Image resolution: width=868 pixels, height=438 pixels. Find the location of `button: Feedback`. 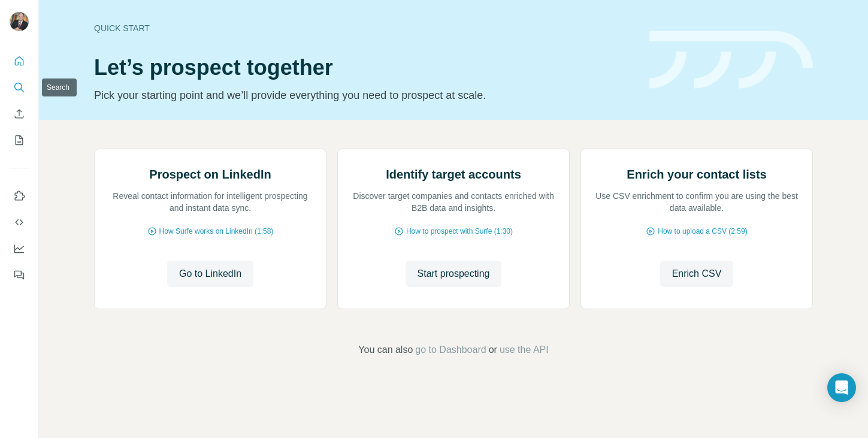

button: Feedback is located at coordinates (19, 275).